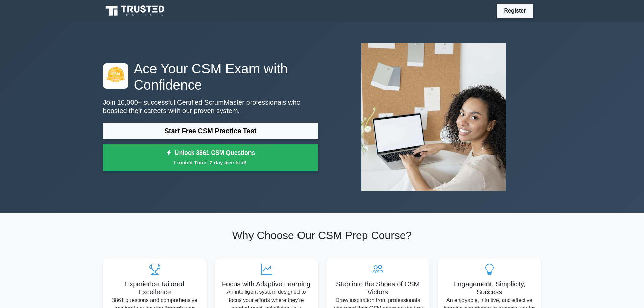  Describe the element at coordinates (322, 235) in the screenshot. I see `h2: Why Choose Our CSM Prep Course?` at that location.